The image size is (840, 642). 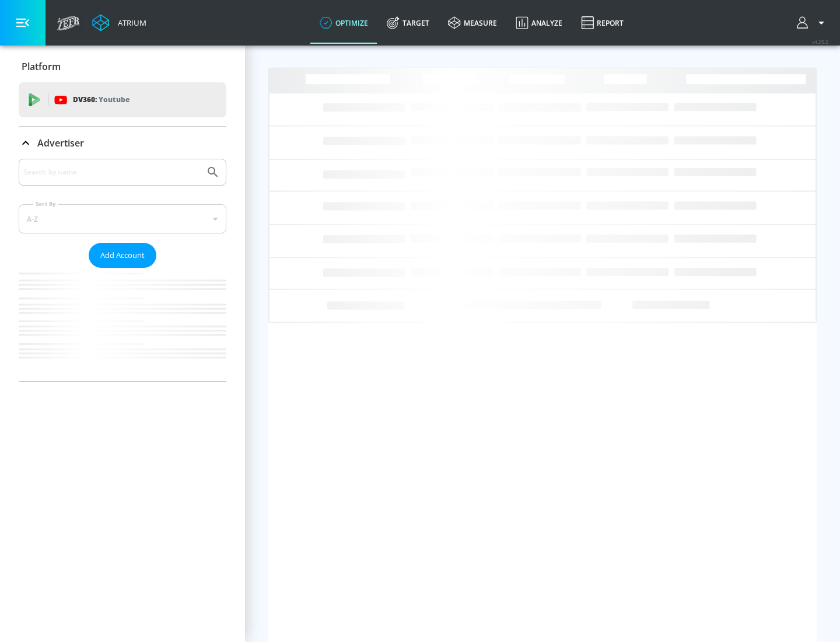 I want to click on div: Platform, so click(x=122, y=66).